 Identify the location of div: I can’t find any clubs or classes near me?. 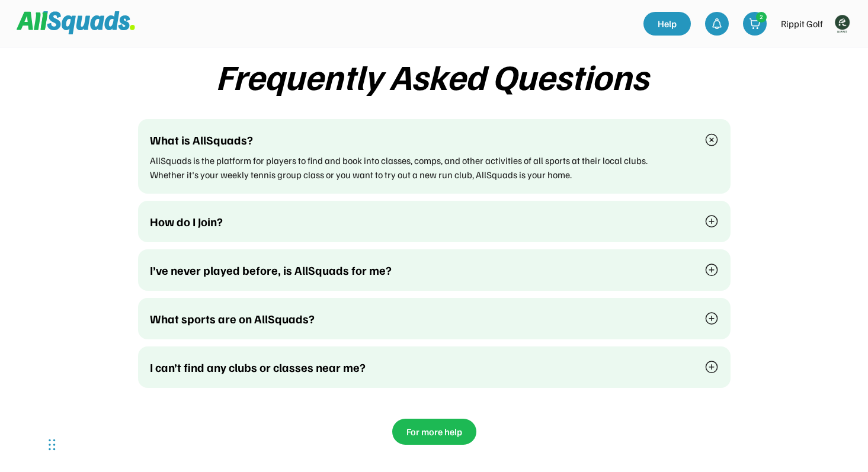
(420, 367).